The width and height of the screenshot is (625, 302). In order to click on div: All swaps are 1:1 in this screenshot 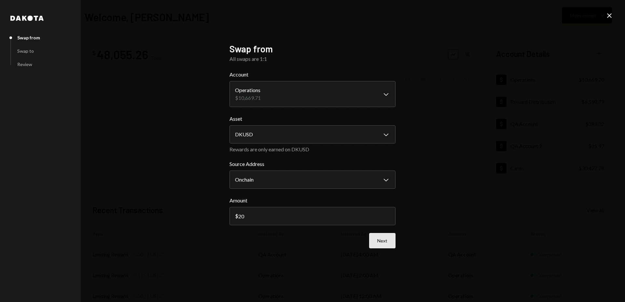, I will do `click(313, 59)`.